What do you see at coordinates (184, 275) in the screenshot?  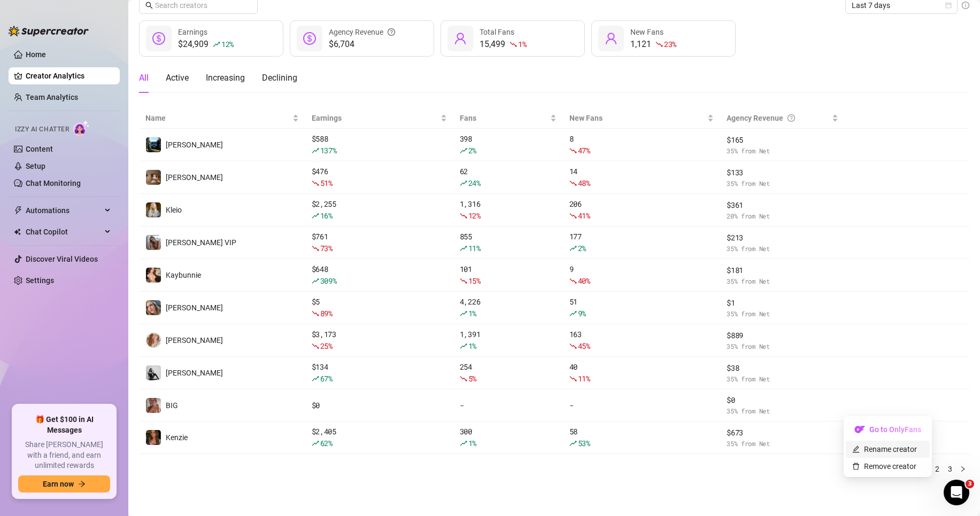 I see `span: Kaybunnie` at bounding box center [184, 275].